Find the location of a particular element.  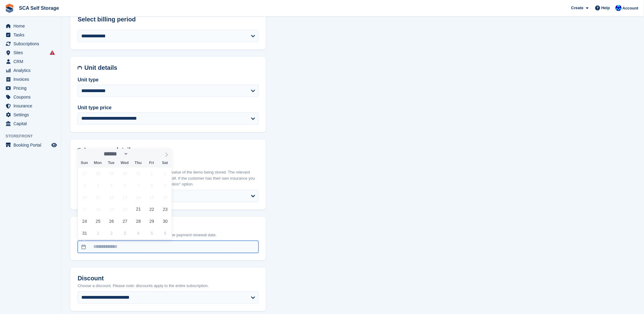

span: August 10, 2025 is located at coordinates (84, 197).